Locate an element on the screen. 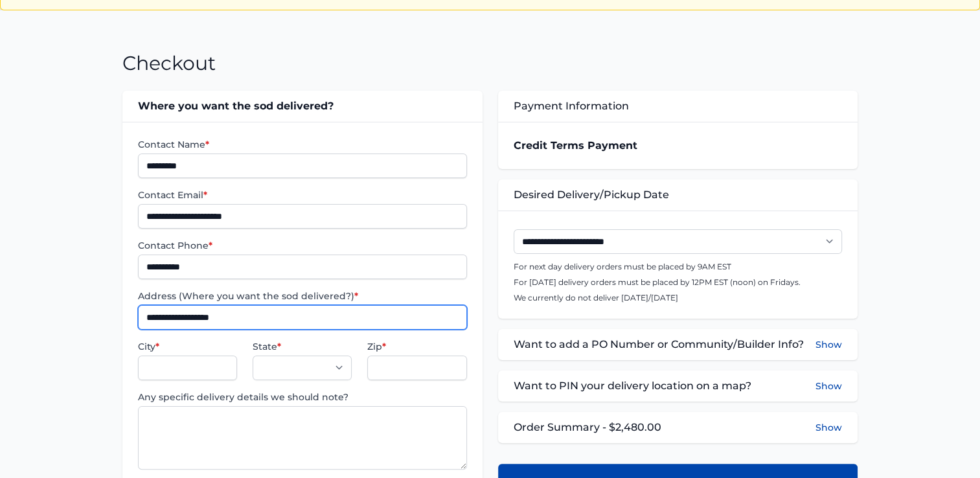  label: State is located at coordinates (302, 347).